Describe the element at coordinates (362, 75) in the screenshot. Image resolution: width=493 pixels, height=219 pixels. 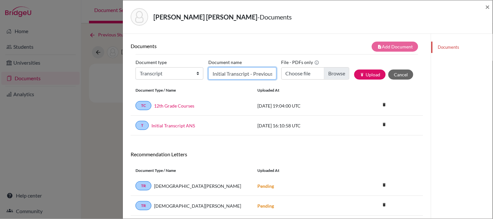
I see `i: publish` at that location.